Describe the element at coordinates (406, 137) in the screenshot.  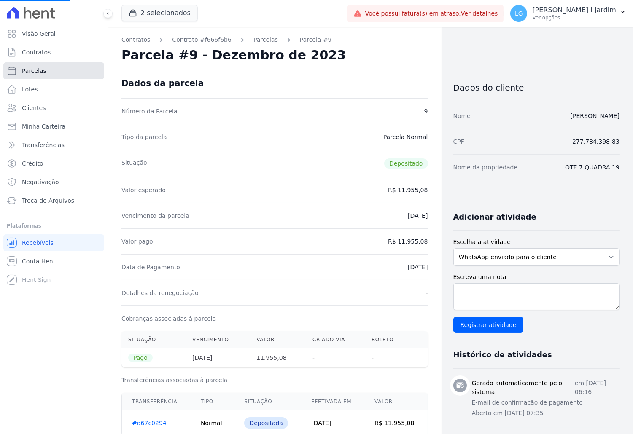
I see `dd: Parcela Normal` at that location.